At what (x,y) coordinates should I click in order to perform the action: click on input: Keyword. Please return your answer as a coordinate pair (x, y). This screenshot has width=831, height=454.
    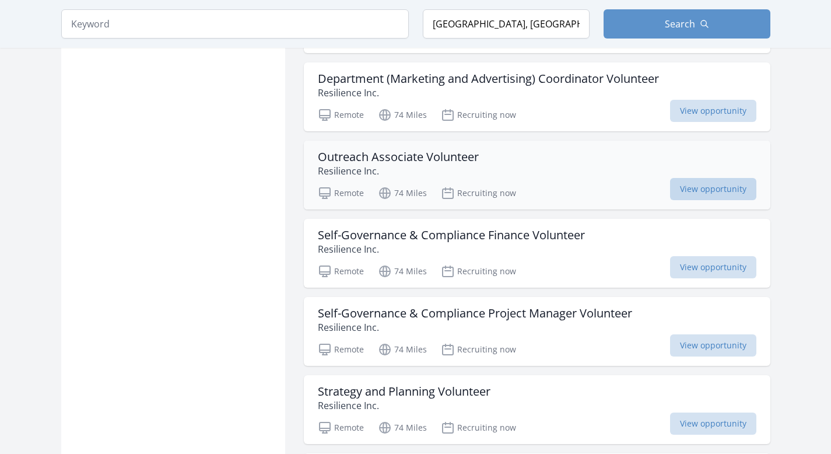
    Looking at the image, I should click on (235, 24).